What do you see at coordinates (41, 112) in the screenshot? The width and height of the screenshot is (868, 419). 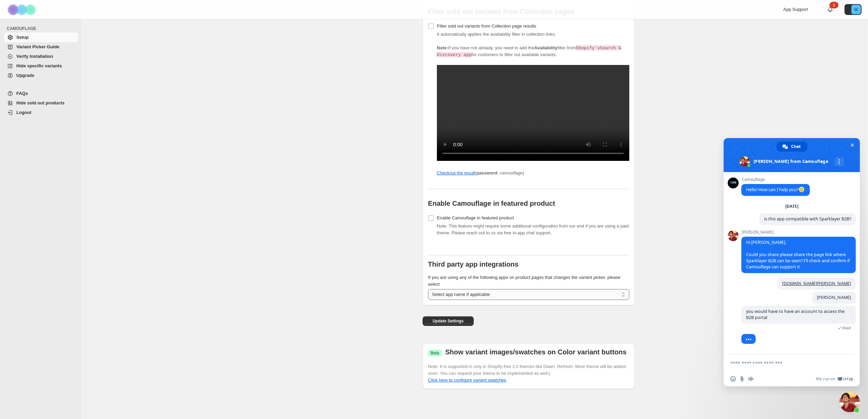 I see `a: Logout` at bounding box center [41, 112].